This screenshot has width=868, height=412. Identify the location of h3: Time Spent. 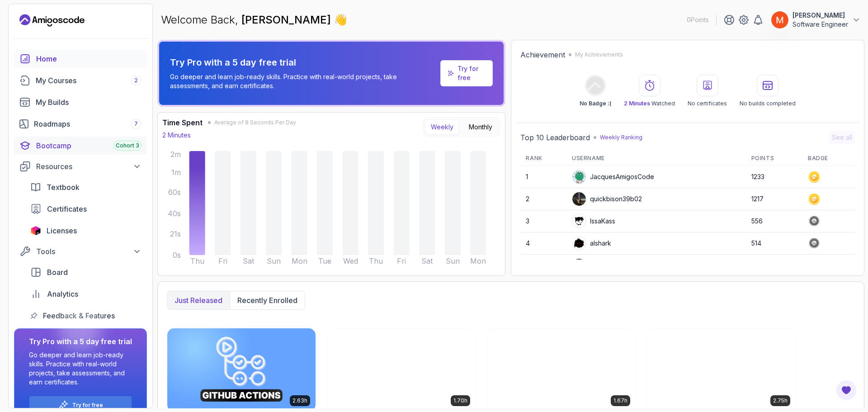
(182, 123).